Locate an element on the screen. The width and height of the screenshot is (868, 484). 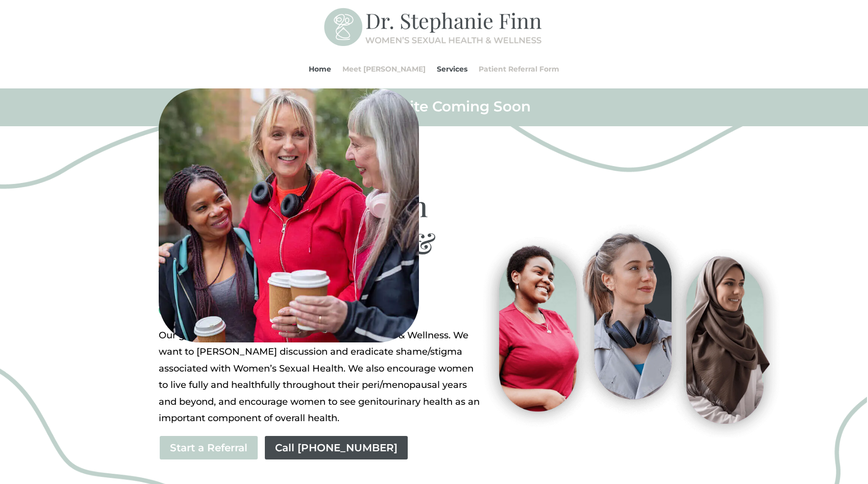
img: All-Ages-Pleasure-MD-Ontario-Women-Sexual-Health-and-Wellness is located at coordinates (288, 215).